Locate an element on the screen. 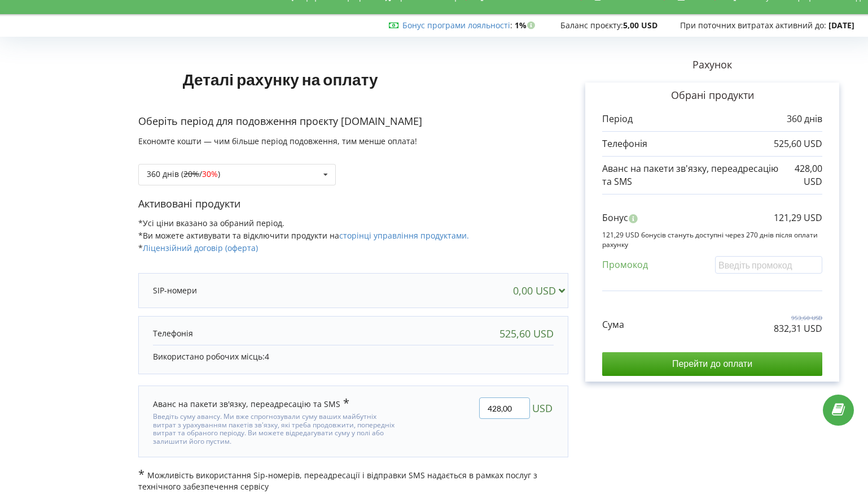 Image resolution: width=868 pixels, height=502 pixels. div: Введіть суму авансу. Ми вже спрогнозували суму ваших майбутніх витрат з урахуванням пакетів зв'яз... is located at coordinates (275, 427).